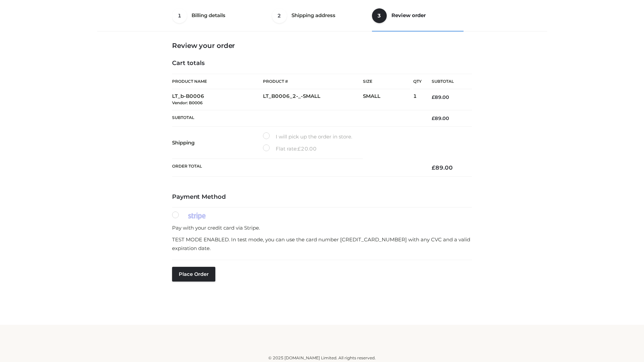  What do you see at coordinates (388, 100) in the screenshot?
I see `td: SMALL` at bounding box center [388, 100].